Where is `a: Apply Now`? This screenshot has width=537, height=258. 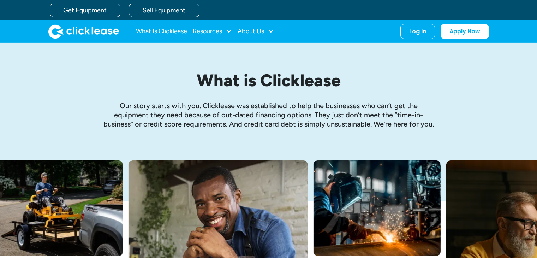 a: Apply Now is located at coordinates (464, 31).